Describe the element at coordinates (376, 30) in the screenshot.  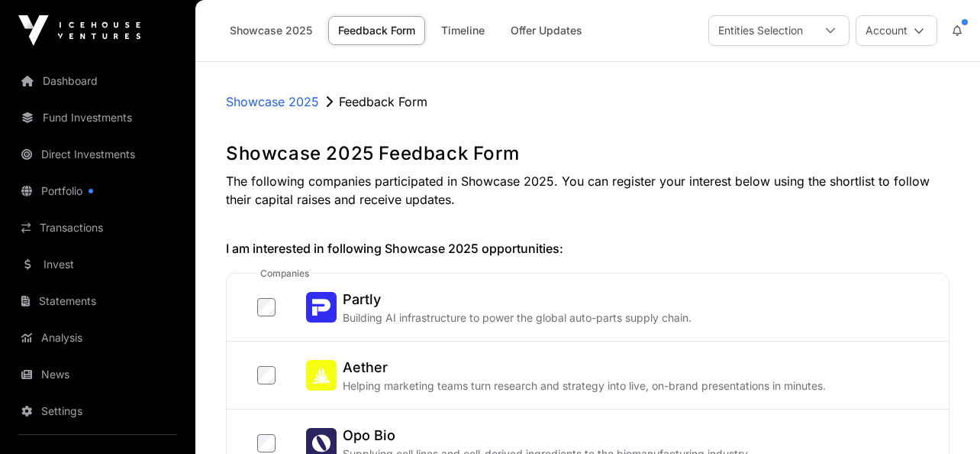
I see `a: Feedback Form` at that location.